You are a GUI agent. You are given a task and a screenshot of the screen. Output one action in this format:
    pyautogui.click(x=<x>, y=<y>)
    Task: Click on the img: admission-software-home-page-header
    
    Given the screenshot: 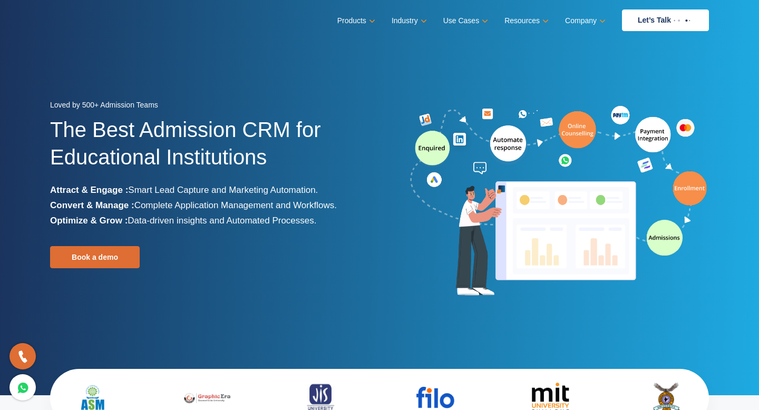 What is the action you would take?
    pyautogui.click(x=559, y=201)
    